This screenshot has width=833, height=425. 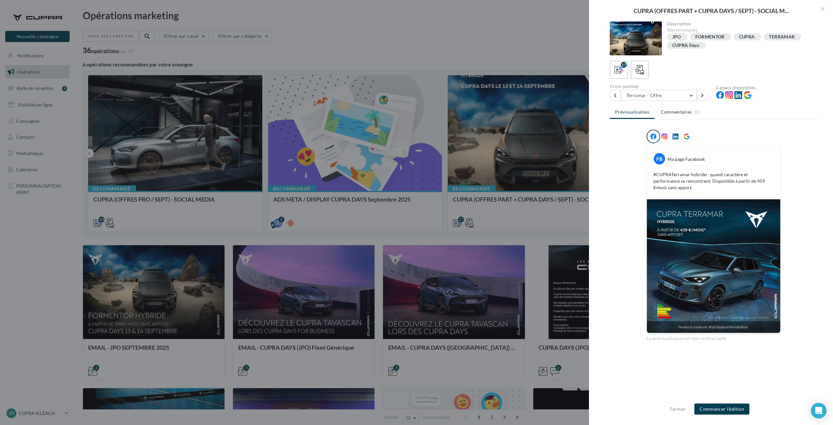 What do you see at coordinates (767, 88) in the screenshot?
I see `div: Canaux disponibles` at bounding box center [767, 88].